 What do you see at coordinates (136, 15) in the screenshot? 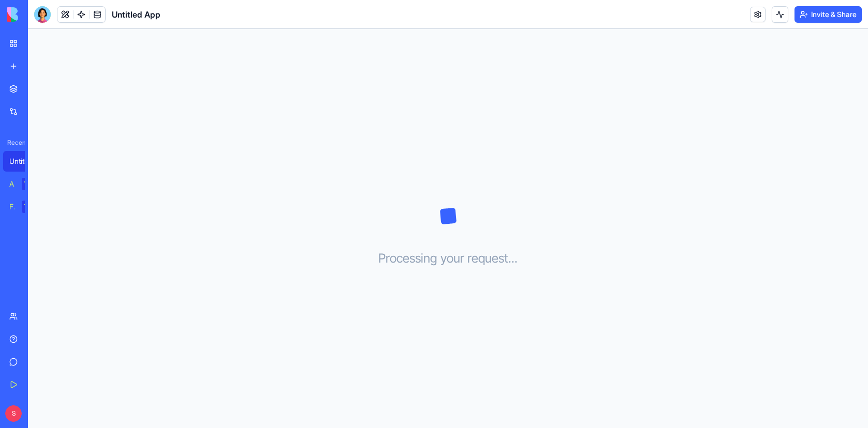
I see `span: Untitled App` at bounding box center [136, 15].